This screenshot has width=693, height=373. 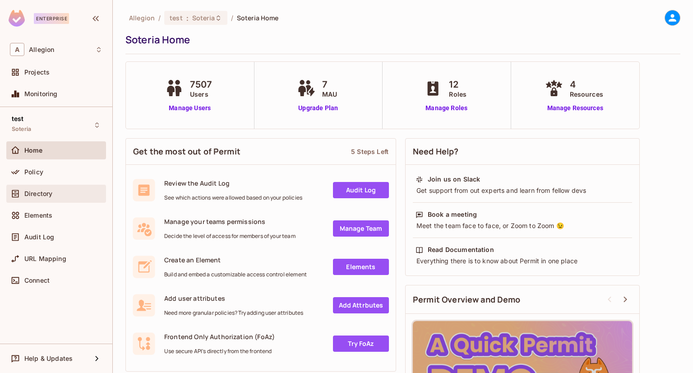 I want to click on a: Try FoAz, so click(x=361, y=343).